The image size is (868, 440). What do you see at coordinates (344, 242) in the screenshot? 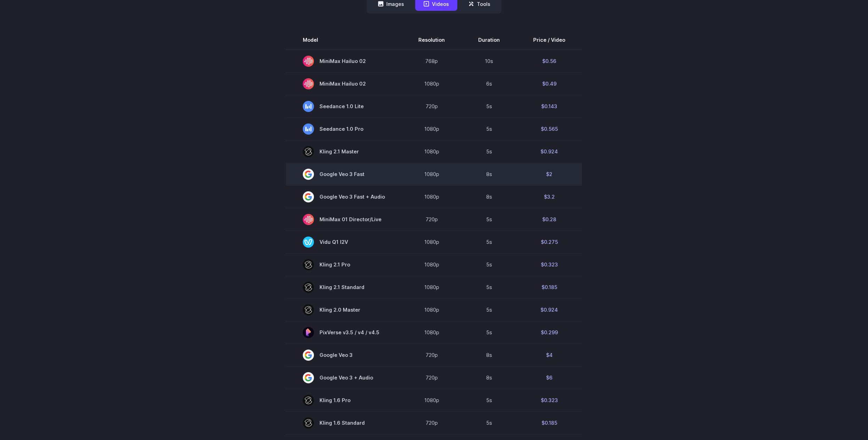
I see `span: Vidu Q1 I2V` at bounding box center [344, 242].